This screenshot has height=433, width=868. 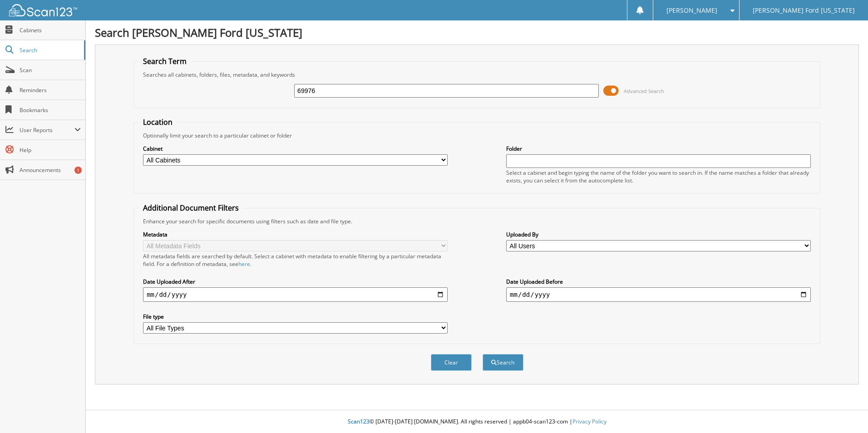 I want to click on span: Help, so click(x=50, y=149).